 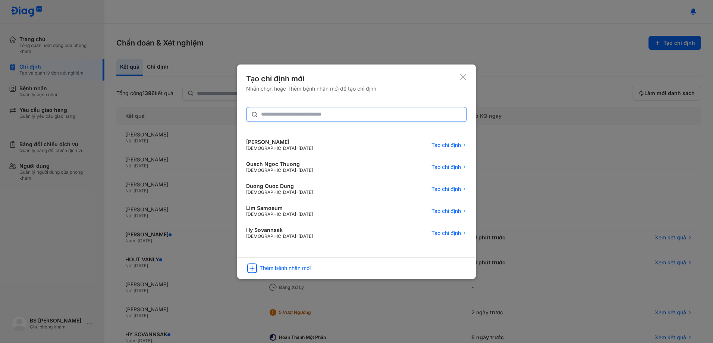 I want to click on div: Lim Samoeum, so click(x=279, y=208).